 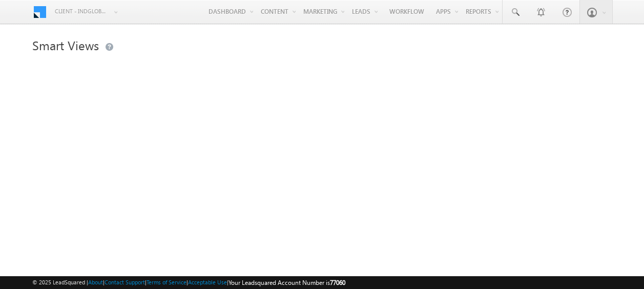 What do you see at coordinates (337, 282) in the screenshot?
I see `span: 77060` at bounding box center [337, 282].